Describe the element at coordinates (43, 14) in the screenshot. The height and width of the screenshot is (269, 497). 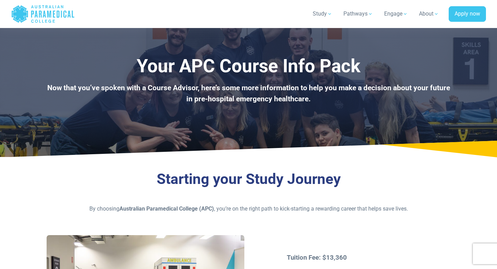
I see `a: Australian Paramedical College` at that location.